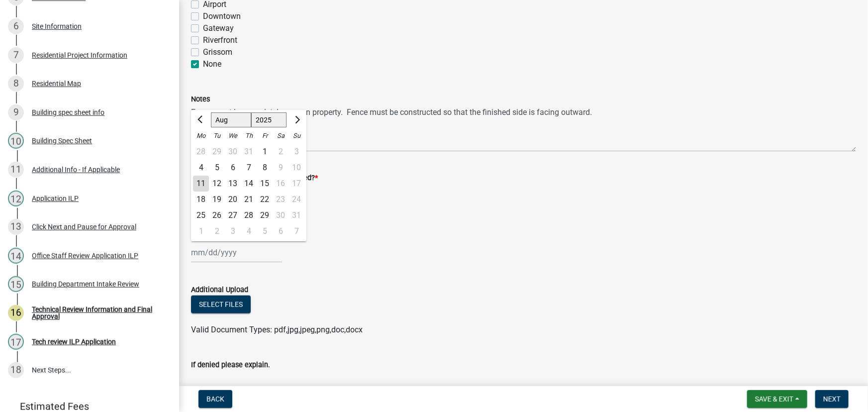  Describe the element at coordinates (217, 199) in the screenshot. I see `div: 19` at that location.